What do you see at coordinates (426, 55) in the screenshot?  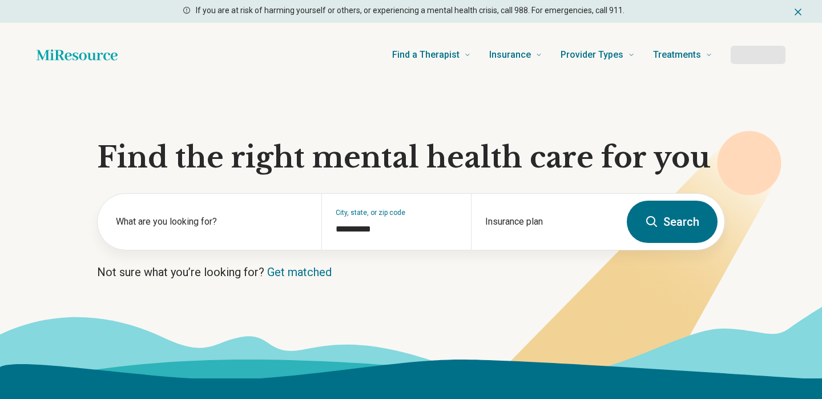 I see `span: Find a Therapist` at bounding box center [426, 55].